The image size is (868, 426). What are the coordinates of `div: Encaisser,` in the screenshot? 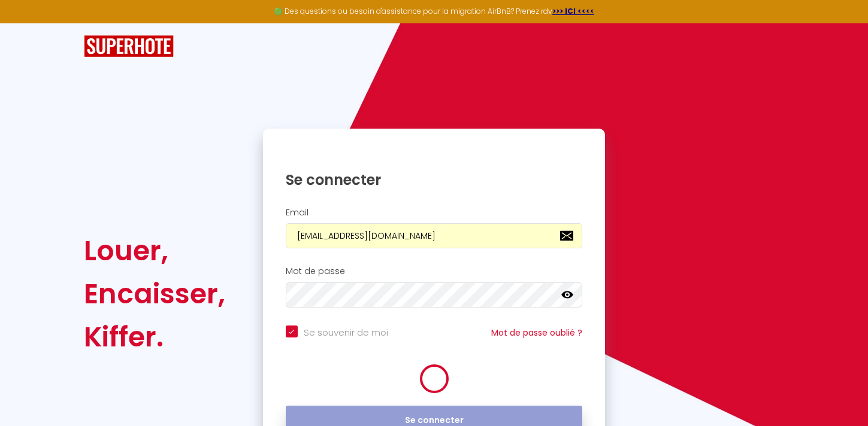 It's located at (154, 294).